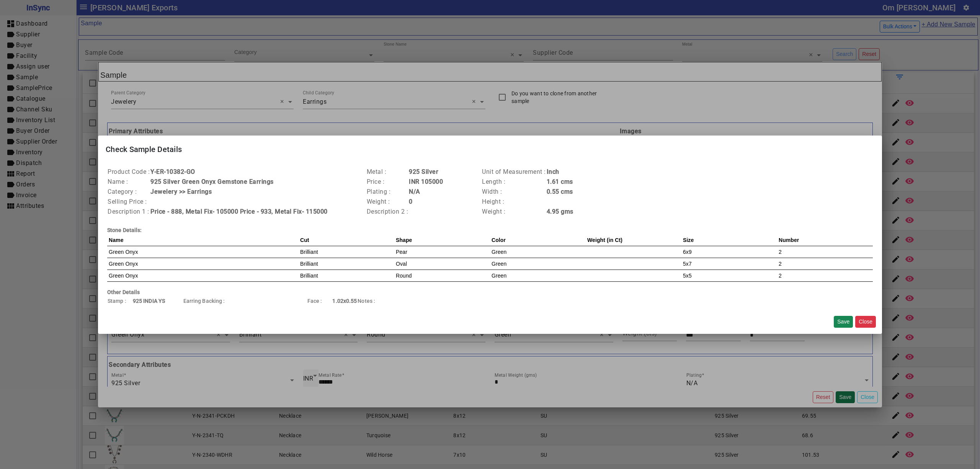 The height and width of the screenshot is (469, 980). What do you see at coordinates (212, 182) in the screenshot?
I see `b: 925 Silver Green Onyx Gemstone Earrings` at bounding box center [212, 182].